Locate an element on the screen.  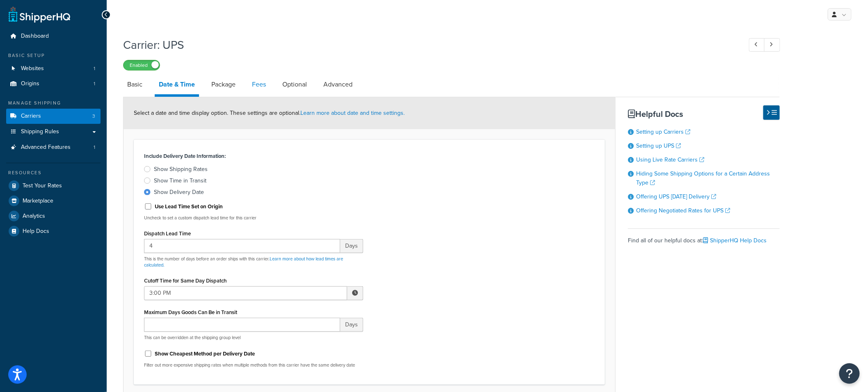
button: Open Resource Center is located at coordinates (850, 374).